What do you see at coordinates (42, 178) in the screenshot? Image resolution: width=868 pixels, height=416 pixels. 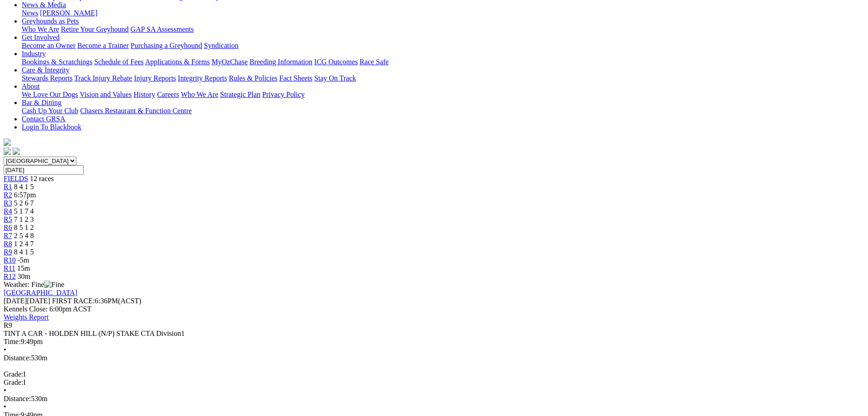 I see `span: 12 races` at bounding box center [42, 178].